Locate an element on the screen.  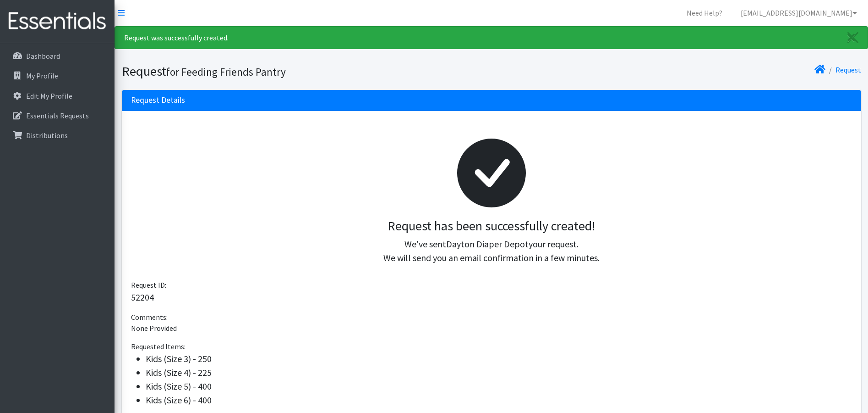
li: Kids (Size 5) - 400 is located at coordinates (499, 386).